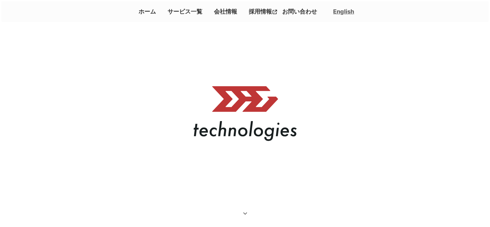 The height and width of the screenshot is (227, 490). I want to click on img: メインロゴ, so click(245, 113).